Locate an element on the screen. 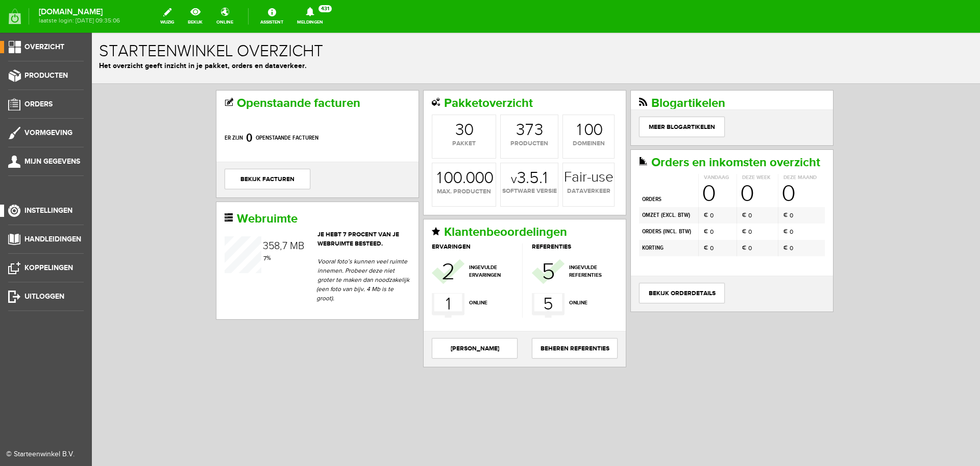 This screenshot has width=980, height=466. h2: Orders en inkomsten overzicht is located at coordinates (640, 130).